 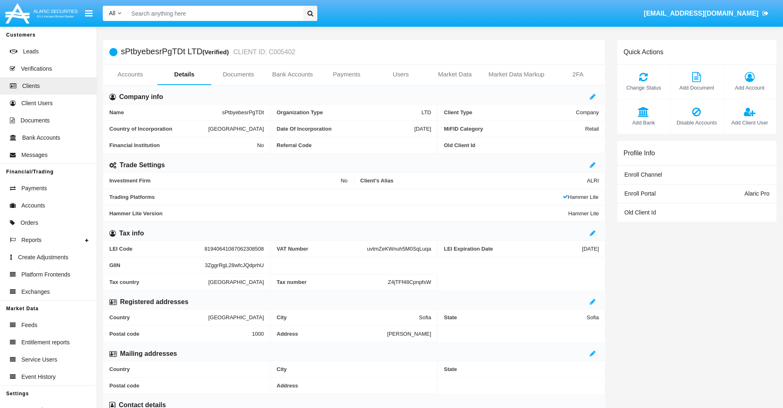 I want to click on span: Company, so click(x=587, y=112).